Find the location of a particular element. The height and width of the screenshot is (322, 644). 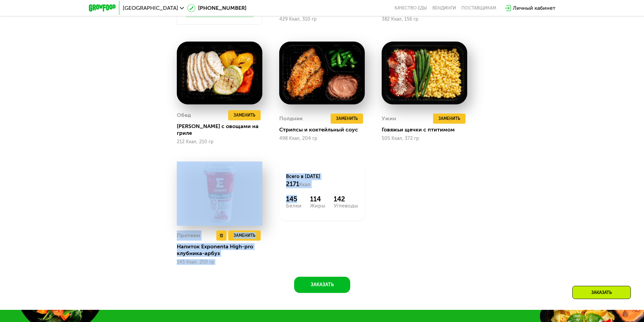

div: 212 Ккал, 210 гр is located at coordinates (219, 142).